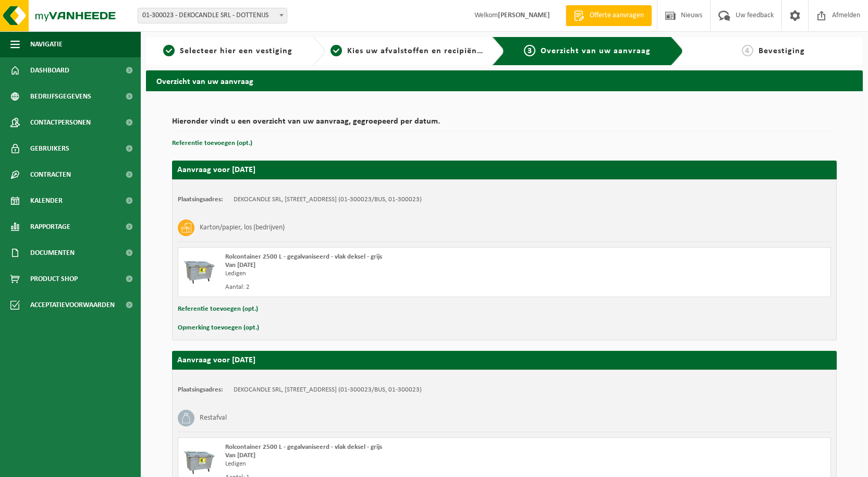  I want to click on a: 1Selecteer hier een vestiging, so click(227, 51).